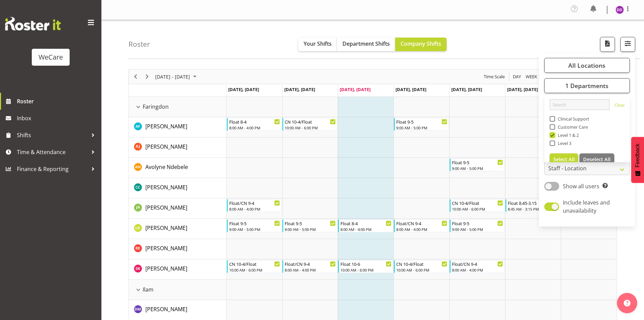  What do you see at coordinates (177, 188) in the screenshot?
I see `td: Charlotte Courtney resource` at bounding box center [177, 188].